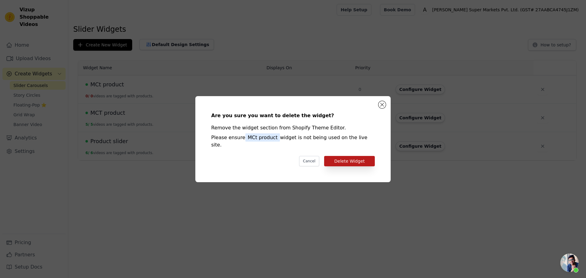 The image size is (586, 278). Describe the element at coordinates (349, 161) in the screenshot. I see `button: Delete Widget` at that location.